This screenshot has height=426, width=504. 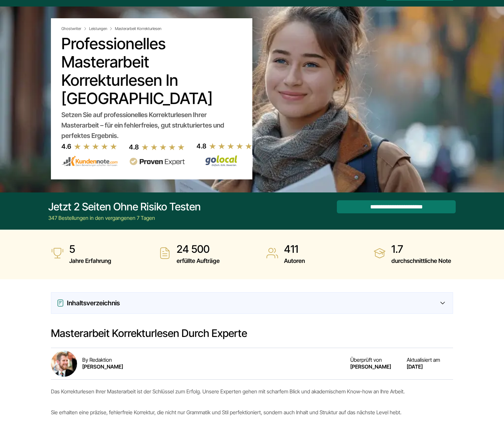 I want to click on span: durchschnittliche Note, so click(x=421, y=261).